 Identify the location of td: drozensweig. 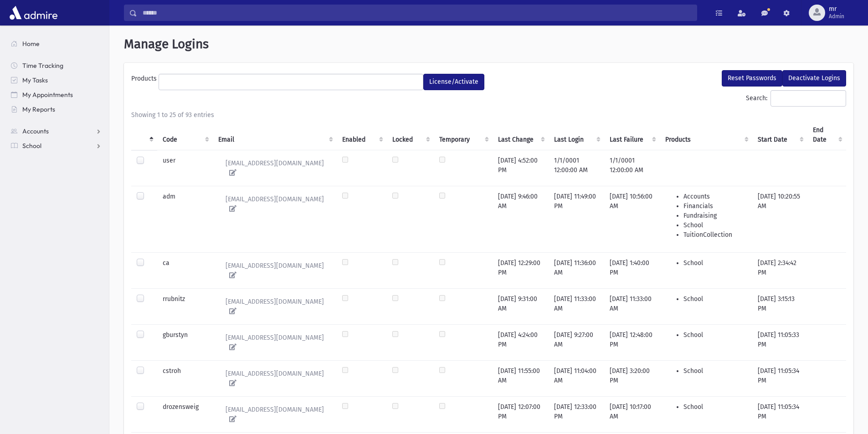
(185, 414).